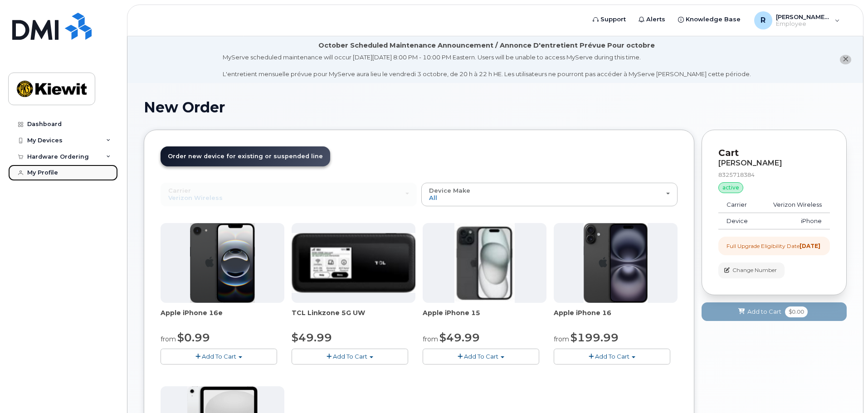 This screenshot has height=413, width=868. What do you see at coordinates (353, 263) in the screenshot?
I see `img: linkzone5g.png` at bounding box center [353, 263].